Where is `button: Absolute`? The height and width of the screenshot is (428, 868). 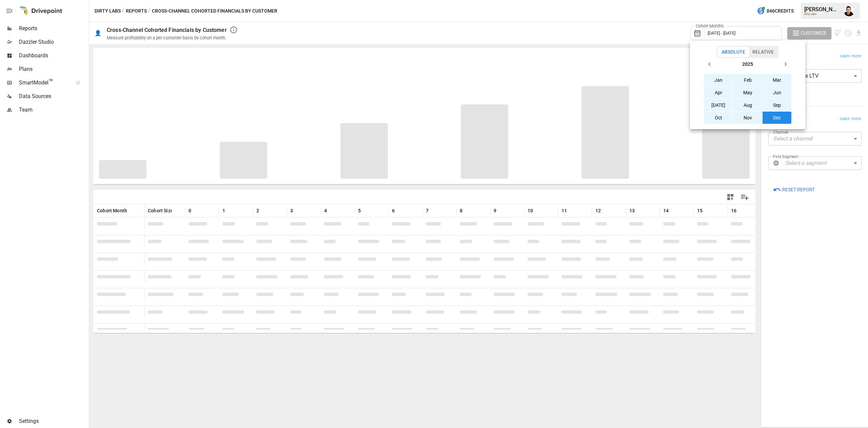
button: Absolute is located at coordinates (733, 52).